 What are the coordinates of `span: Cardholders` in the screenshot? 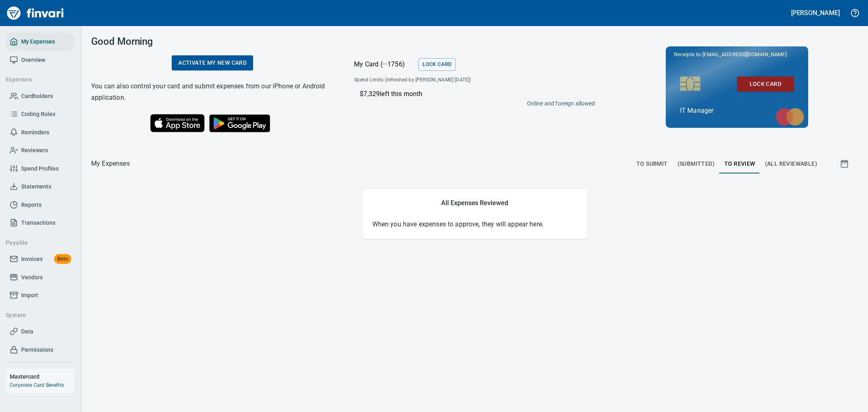 It's located at (37, 96).